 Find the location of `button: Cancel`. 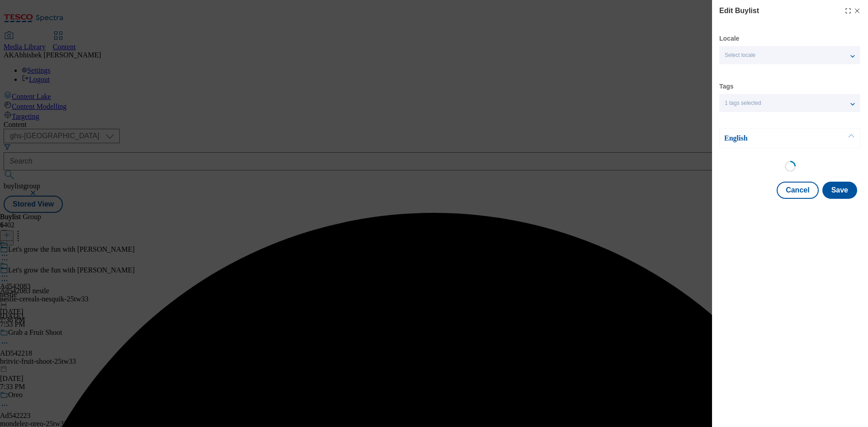

button: Cancel is located at coordinates (797, 190).